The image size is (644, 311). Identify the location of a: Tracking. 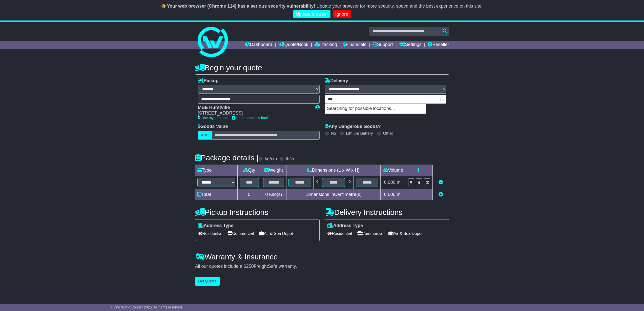
(326, 45).